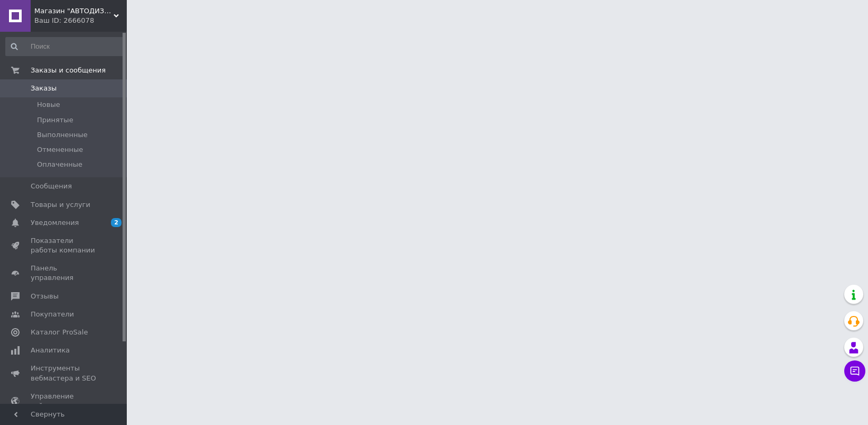  Describe the element at coordinates (55, 223) in the screenshot. I see `span: Уведомления` at that location.